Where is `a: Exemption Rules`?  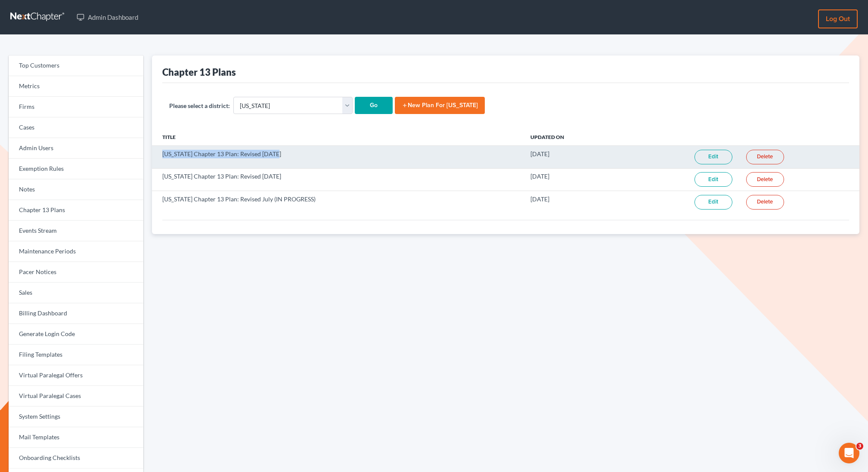
a: Exemption Rules is located at coordinates (76, 169).